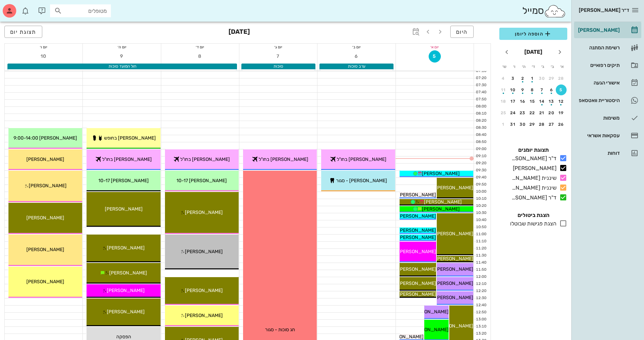  I want to click on button: 12, so click(561, 101).